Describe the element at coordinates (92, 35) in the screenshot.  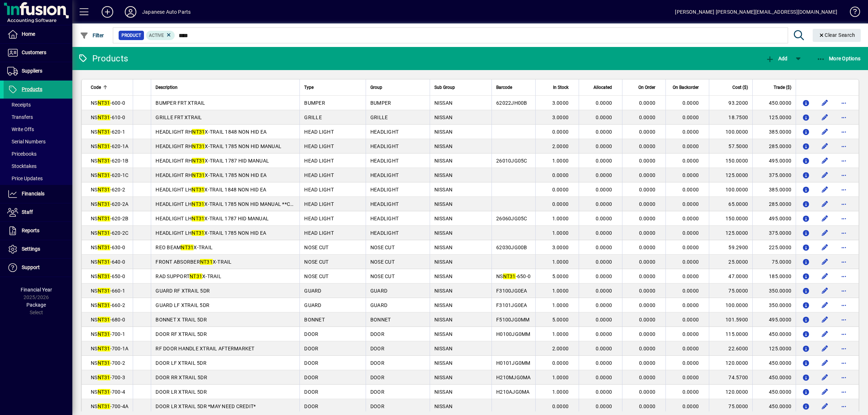
I see `button: Filter` at that location.